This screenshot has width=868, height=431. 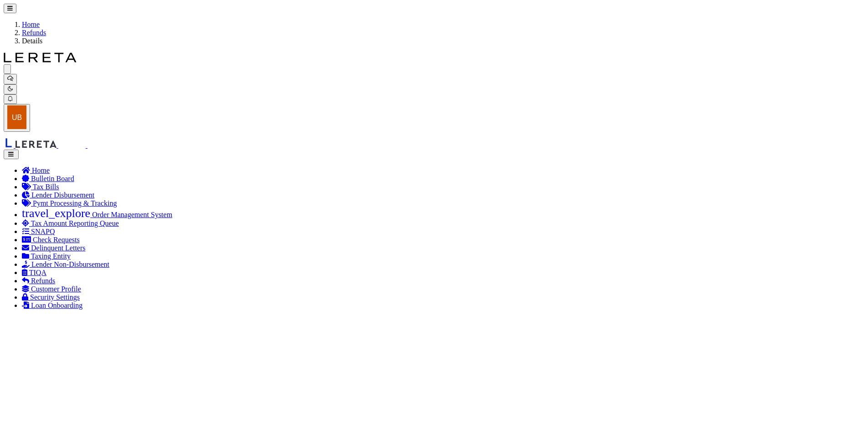 What do you see at coordinates (56, 214) in the screenshot?
I see `i: travel_explore` at bounding box center [56, 214].